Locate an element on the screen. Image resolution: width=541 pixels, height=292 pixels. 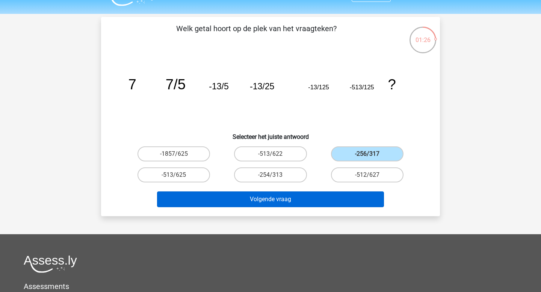
p: Welk getal hoort op de plek van het vraagteken? is located at coordinates (256, 34).